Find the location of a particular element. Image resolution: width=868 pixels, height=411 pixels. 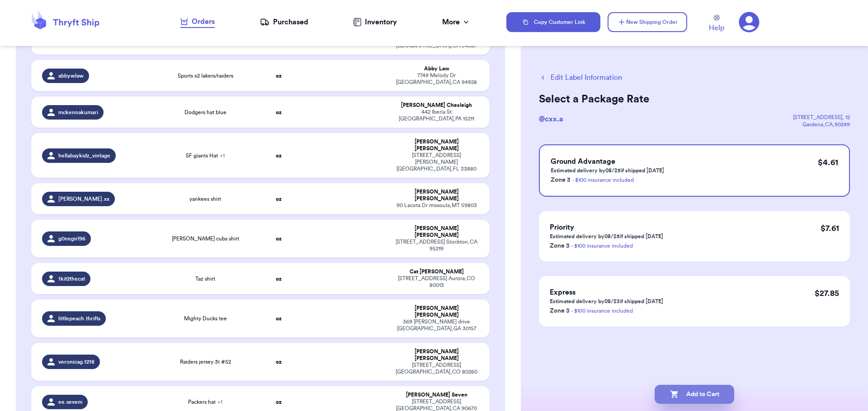

a: Inventory is located at coordinates (375, 22).